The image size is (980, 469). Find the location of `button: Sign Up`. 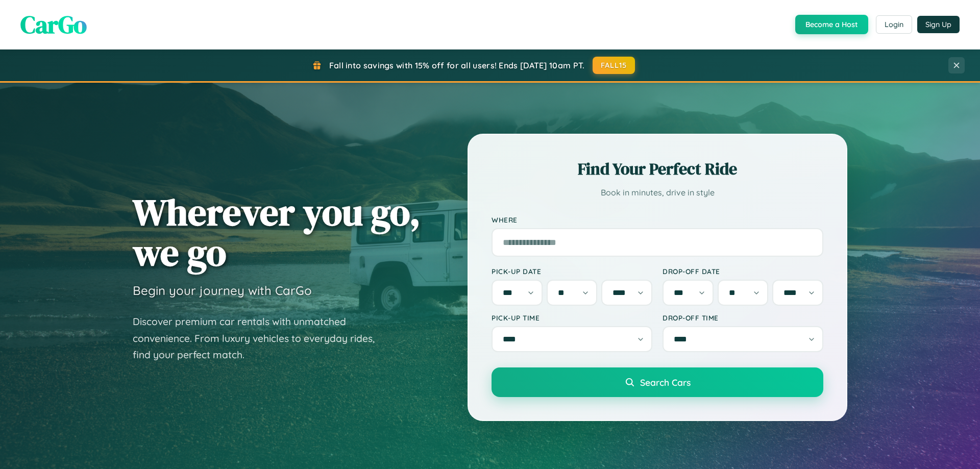

button: Sign Up is located at coordinates (938, 24).